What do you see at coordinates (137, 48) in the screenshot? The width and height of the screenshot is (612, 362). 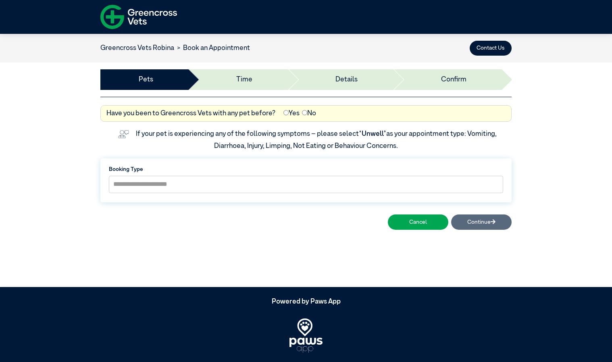 I see `a: Greencross Vets Robina` at bounding box center [137, 48].